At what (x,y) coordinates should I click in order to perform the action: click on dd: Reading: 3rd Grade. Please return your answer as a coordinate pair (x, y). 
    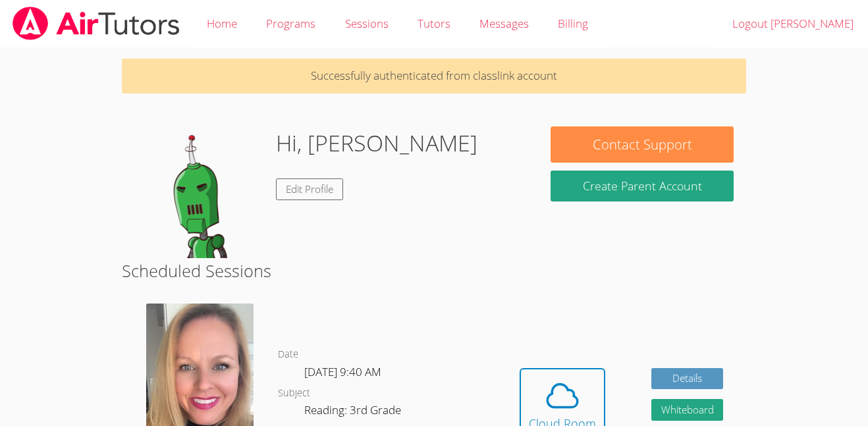
    Looking at the image, I should click on (354, 412).